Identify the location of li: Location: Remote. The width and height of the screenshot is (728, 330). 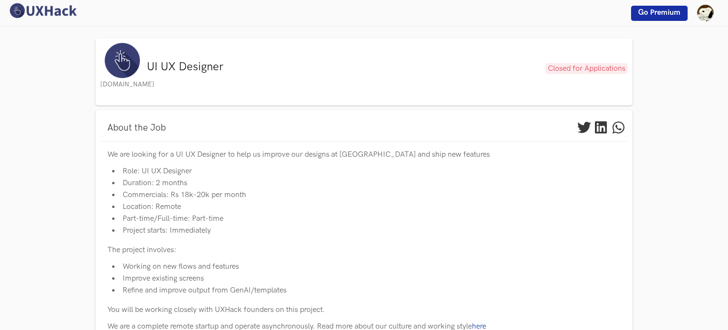
(366, 207).